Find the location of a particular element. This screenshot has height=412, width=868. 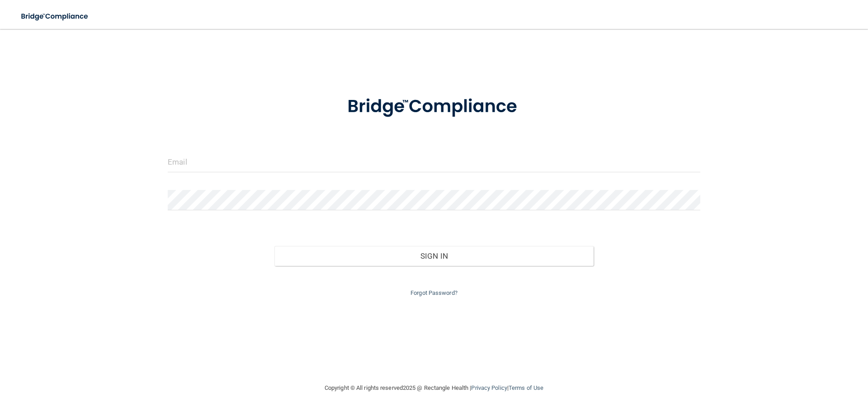

button: Sign In is located at coordinates (434, 256).